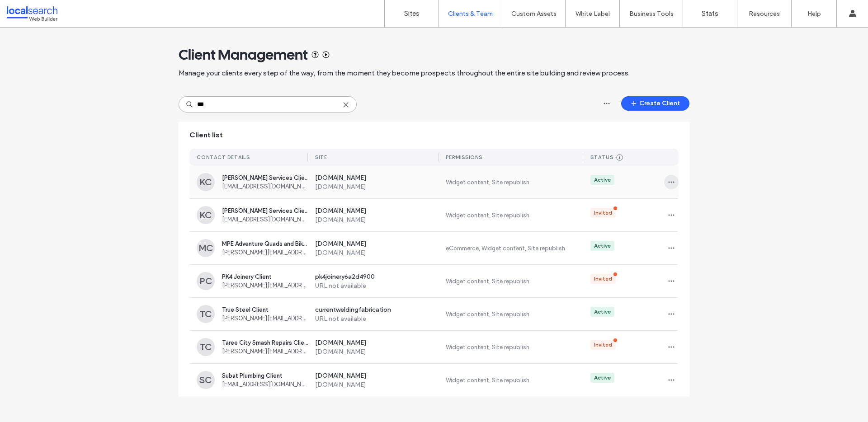 Image resolution: width=868 pixels, height=422 pixels. Describe the element at coordinates (470, 14) in the screenshot. I see `label: Clients & Team` at that location.